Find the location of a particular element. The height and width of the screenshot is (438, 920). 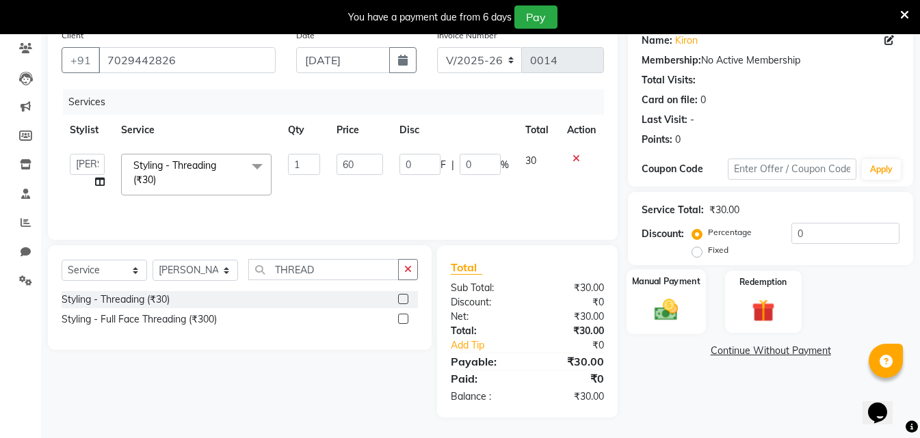

img: _gift.svg is located at coordinates (763, 311).